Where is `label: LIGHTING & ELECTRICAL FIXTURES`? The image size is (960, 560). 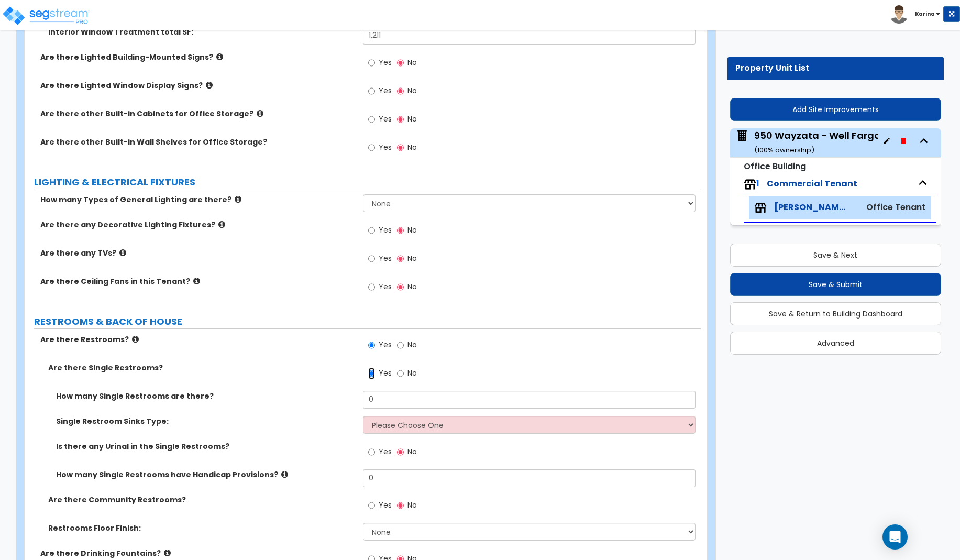
label: LIGHTING & ELECTRICAL FIXTURES is located at coordinates (367, 182).